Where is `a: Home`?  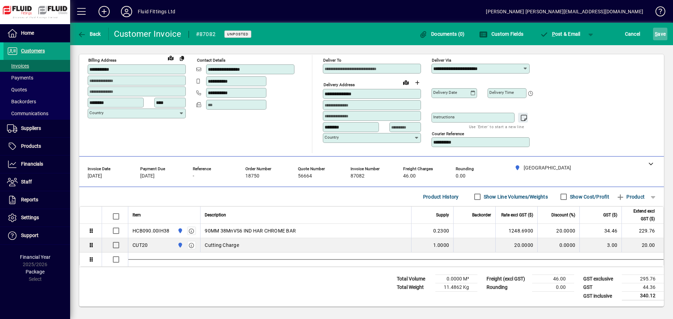
a: Home is located at coordinates (37, 33).